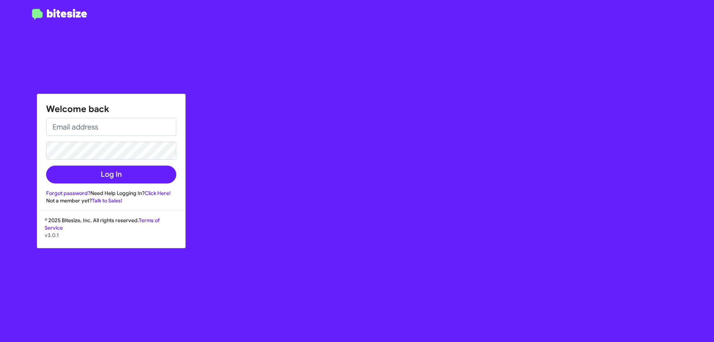 This screenshot has width=714, height=342. What do you see at coordinates (111, 127) in the screenshot?
I see `input: Email address` at bounding box center [111, 127].